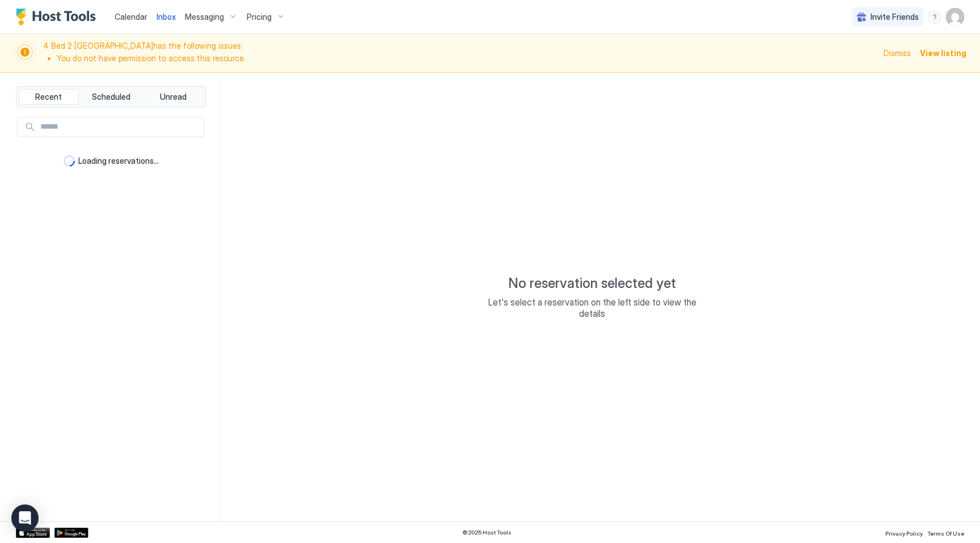 The height and width of the screenshot is (543, 980). What do you see at coordinates (943, 52) in the screenshot?
I see `span: View listing` at bounding box center [943, 52].